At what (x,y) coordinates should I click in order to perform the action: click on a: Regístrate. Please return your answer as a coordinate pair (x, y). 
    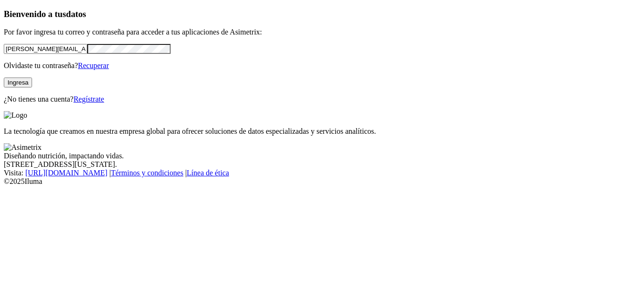
    Looking at the image, I should click on (89, 98).